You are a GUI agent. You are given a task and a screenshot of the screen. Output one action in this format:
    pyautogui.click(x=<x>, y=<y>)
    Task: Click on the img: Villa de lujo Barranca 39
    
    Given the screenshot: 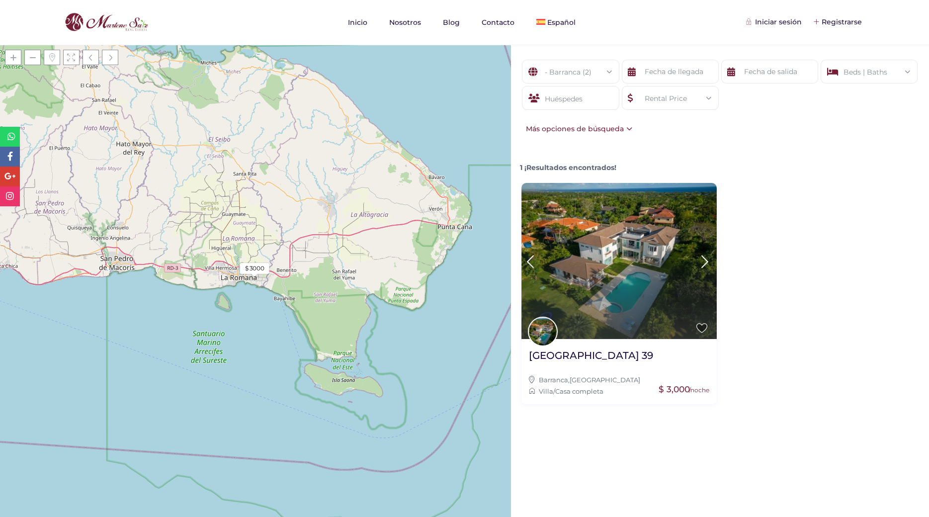 What is the action you would take?
    pyautogui.click(x=619, y=261)
    